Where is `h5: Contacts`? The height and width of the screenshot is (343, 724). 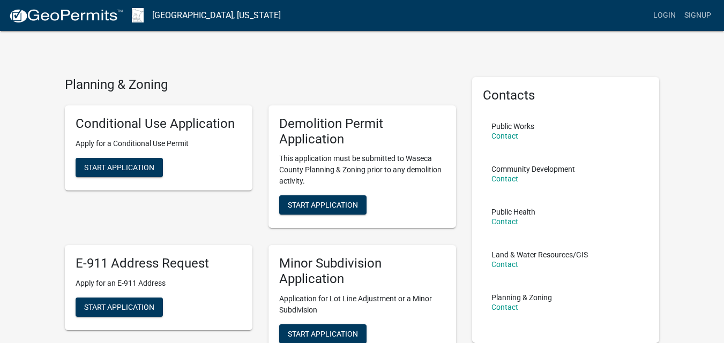 h5: Contacts is located at coordinates (566, 95).